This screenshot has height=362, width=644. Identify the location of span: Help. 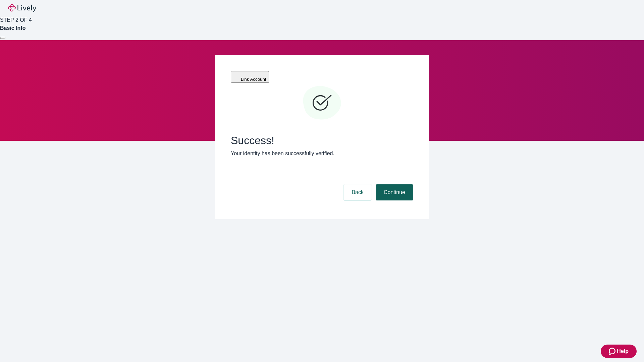
(623, 351).